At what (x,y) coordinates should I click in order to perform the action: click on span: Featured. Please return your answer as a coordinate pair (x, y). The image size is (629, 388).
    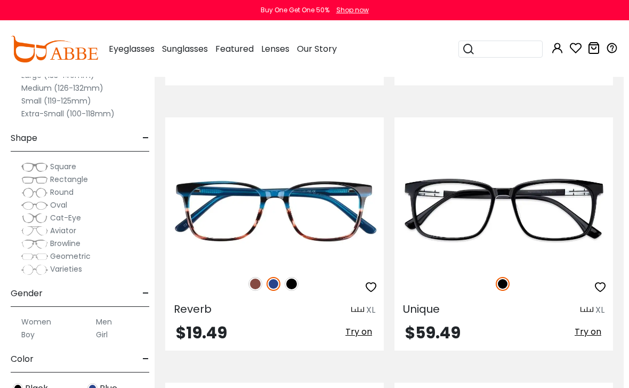
    Looking at the image, I should click on (235, 49).